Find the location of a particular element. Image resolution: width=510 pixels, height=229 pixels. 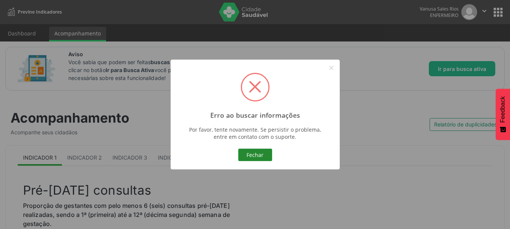

button: Close this dialog is located at coordinates (332, 68).